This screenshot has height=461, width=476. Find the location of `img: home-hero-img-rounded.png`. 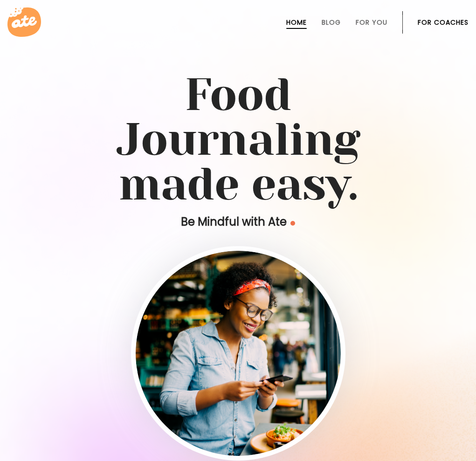

img: home-hero-img-rounded.png is located at coordinates (238, 353).